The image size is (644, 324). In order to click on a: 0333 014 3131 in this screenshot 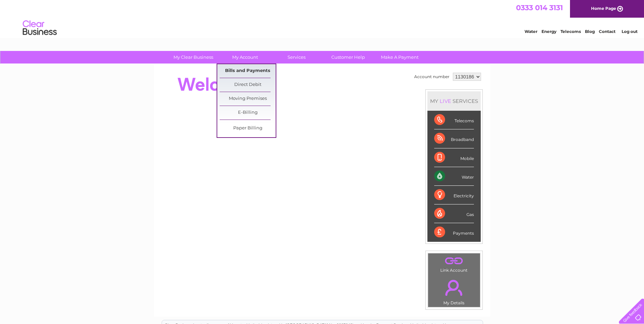, I will do `click(540, 8)`.